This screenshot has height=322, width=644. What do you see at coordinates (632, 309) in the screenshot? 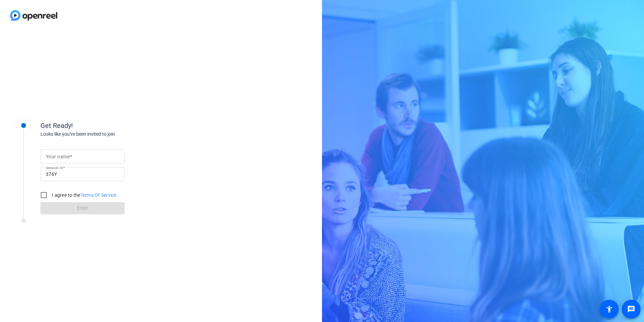
I see `mat-icon: message` at bounding box center [632, 309].